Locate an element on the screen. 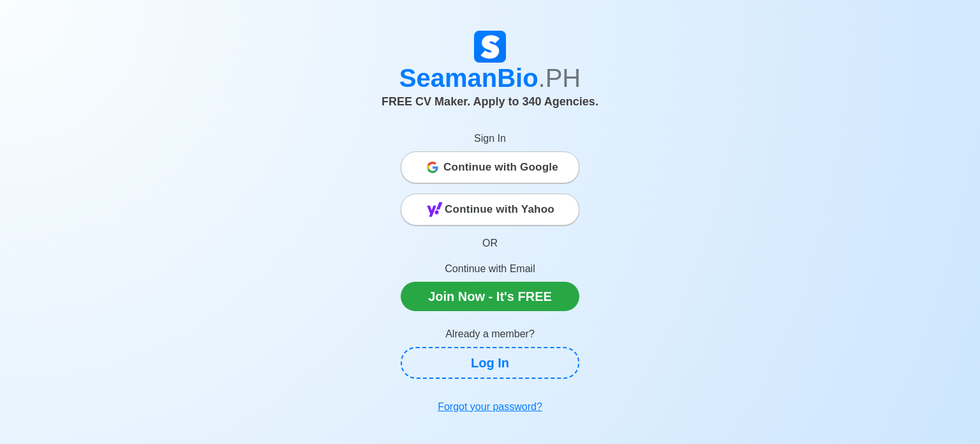  p: Sign In is located at coordinates (490, 139).